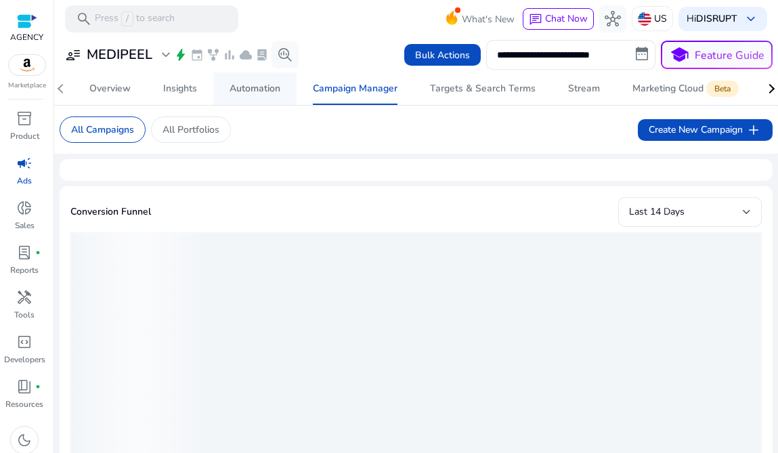 Image resolution: width=778 pixels, height=453 pixels. I want to click on span: cloud, so click(246, 55).